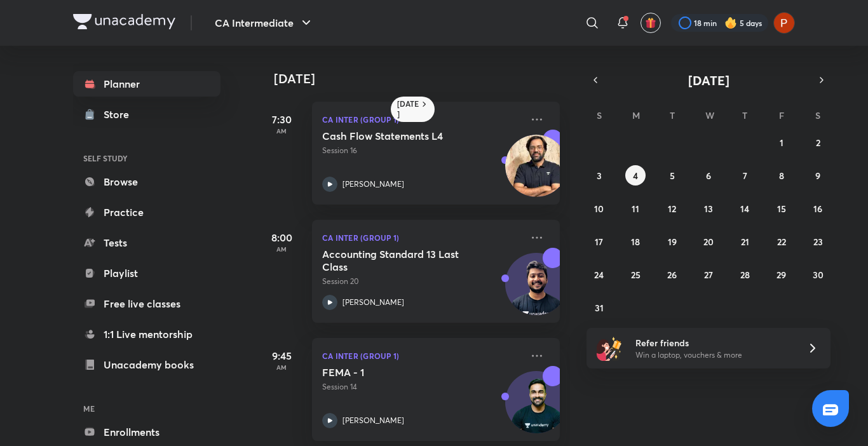 The height and width of the screenshot is (446, 868). Describe the element at coordinates (672, 115) in the screenshot. I see `abbr: Tuesday` at that location.